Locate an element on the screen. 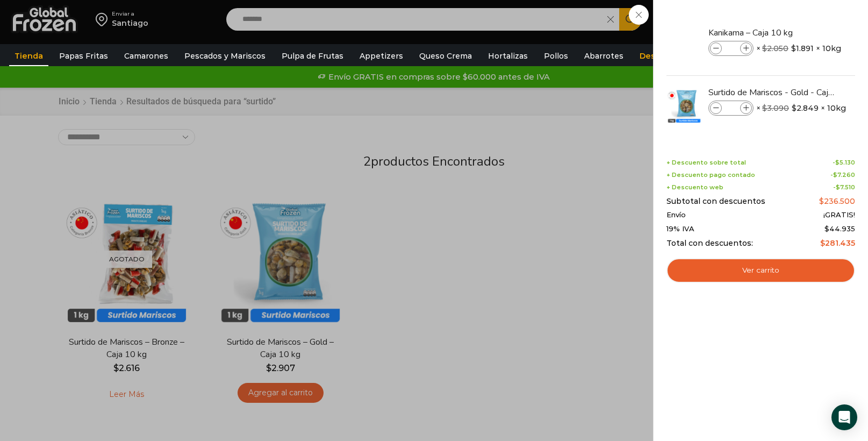 This screenshot has height=441, width=868. bdi: 7.510 is located at coordinates (846, 187).